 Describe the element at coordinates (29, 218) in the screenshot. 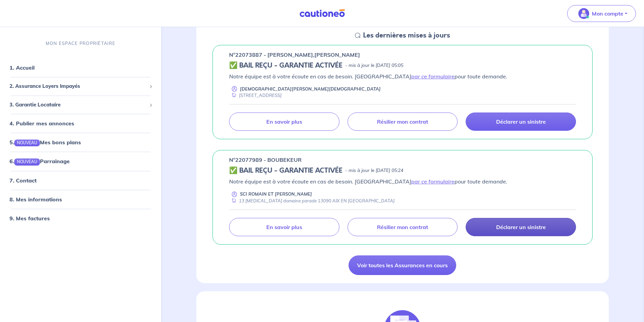

I see `a: 9. Mes factures` at that location.